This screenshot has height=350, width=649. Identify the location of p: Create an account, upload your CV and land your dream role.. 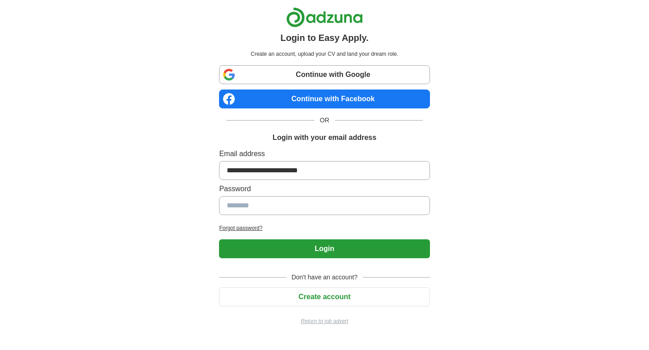
(324, 54).